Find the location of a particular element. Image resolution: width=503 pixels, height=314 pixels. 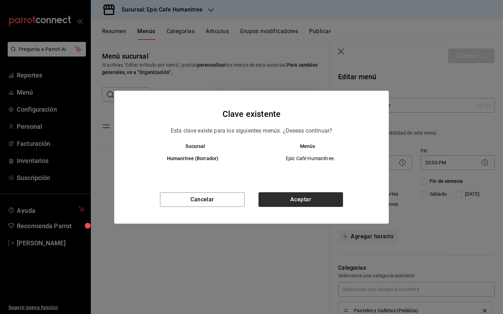

span: Epic Café Humanitree. is located at coordinates (310, 159).